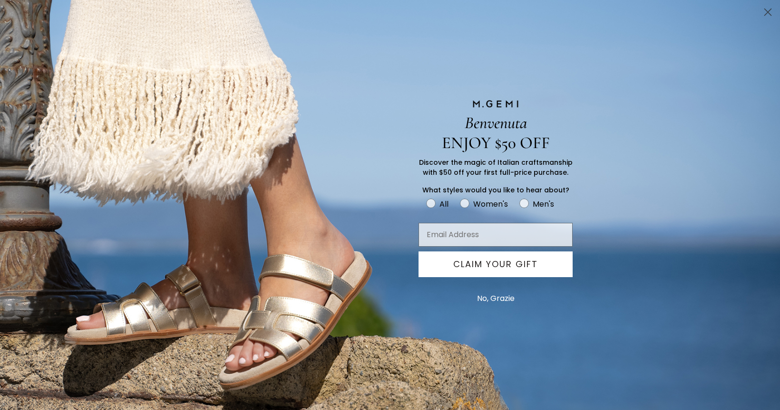  I want to click on div: Men's, so click(543, 204).